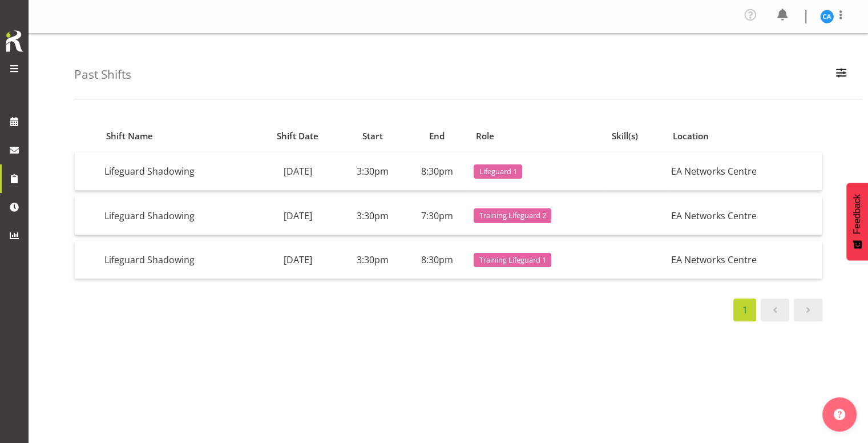 The width and height of the screenshot is (868, 443). I want to click on td: 7:30pm, so click(436, 215).